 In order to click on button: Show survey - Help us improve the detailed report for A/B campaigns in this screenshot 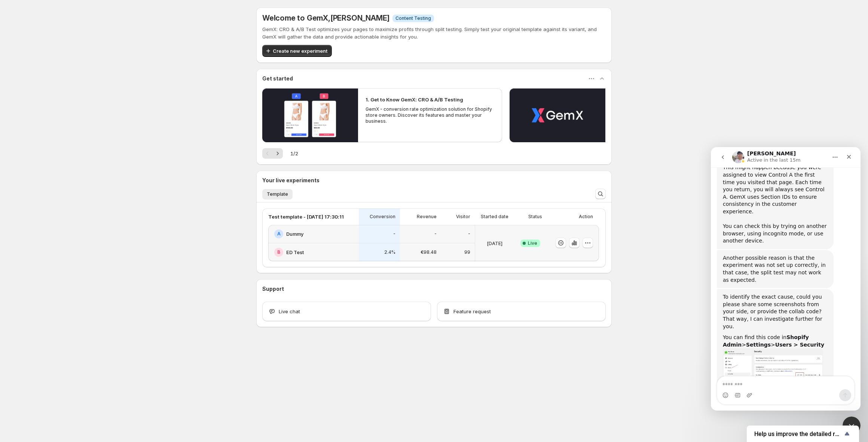, I will do `click(803, 434)`.